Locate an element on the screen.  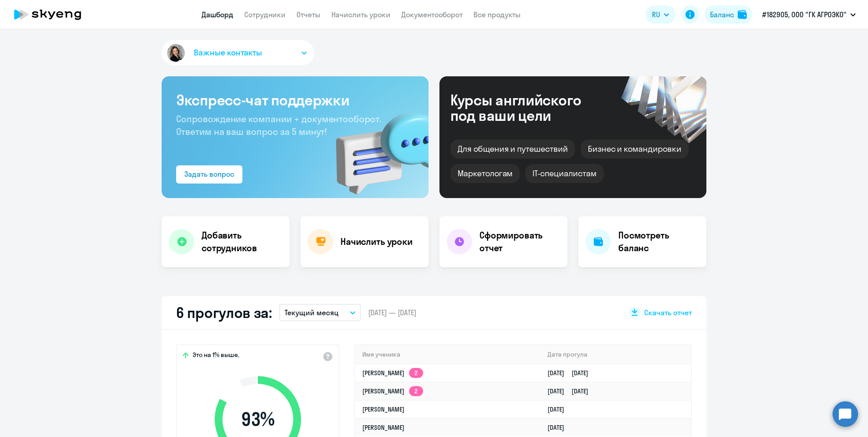
img: avatar is located at coordinates (175, 53).